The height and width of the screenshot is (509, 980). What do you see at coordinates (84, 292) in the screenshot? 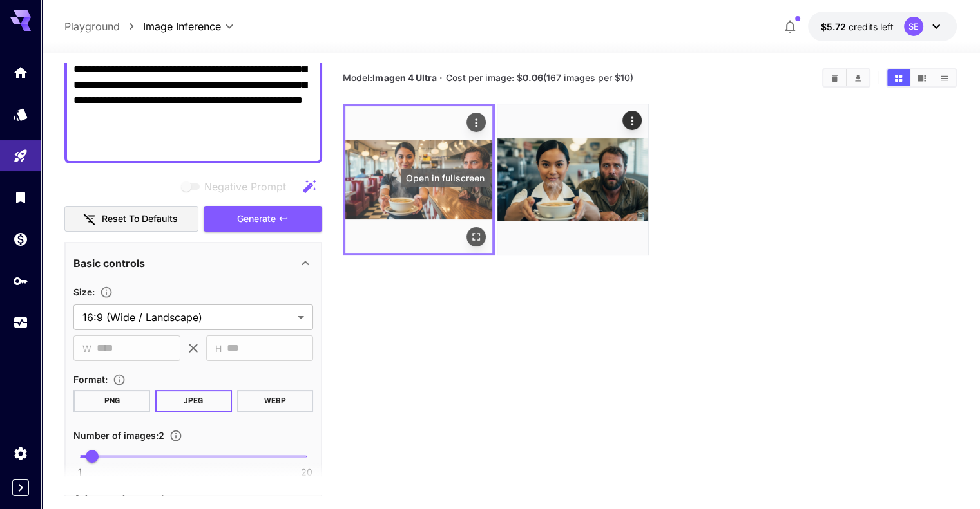
I see `span: Size :` at bounding box center [84, 292].